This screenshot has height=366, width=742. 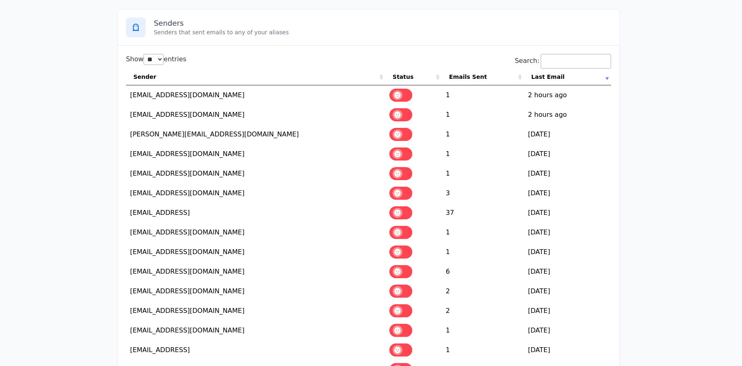 I want to click on label: Search:, so click(x=563, y=61).